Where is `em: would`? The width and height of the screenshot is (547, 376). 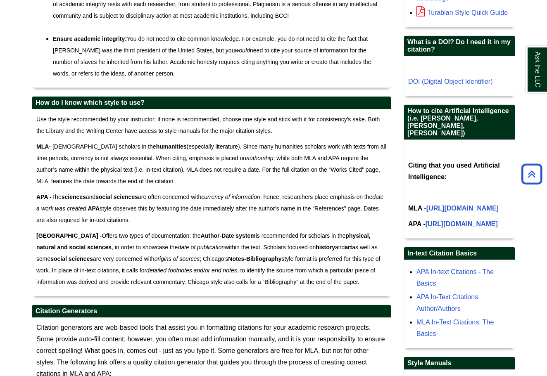
em: would is located at coordinates (242, 50).